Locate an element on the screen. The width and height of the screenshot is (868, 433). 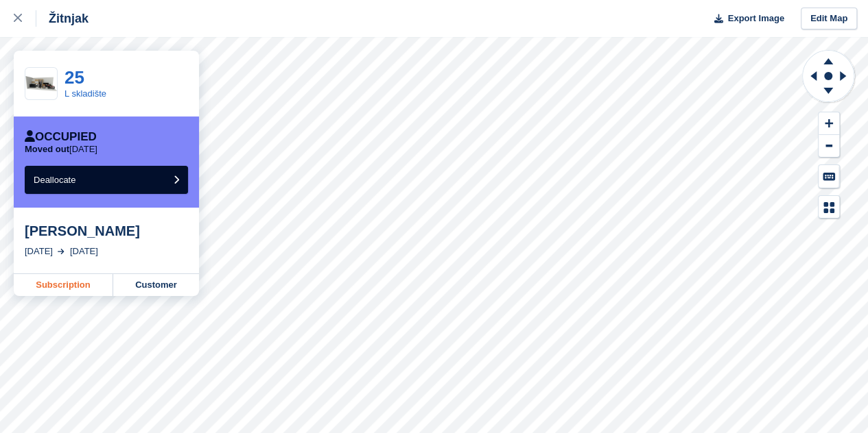
img: arrow-right-light-icn-cde0832a797a2874e46488d9cf13f60e5c3a73dbe684e267c42b8395dfbc2abf.svg is located at coordinates (61, 252).